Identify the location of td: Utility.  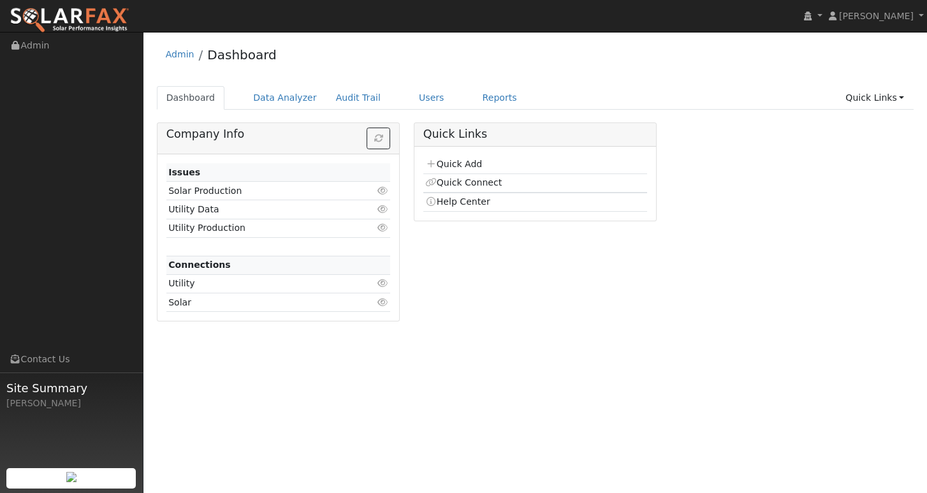
(260, 283).